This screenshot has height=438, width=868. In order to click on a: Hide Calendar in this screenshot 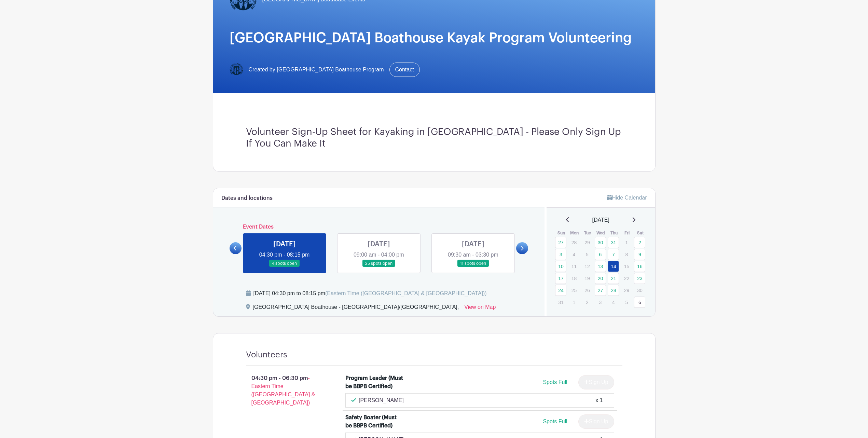, I will do `click(627, 197)`.